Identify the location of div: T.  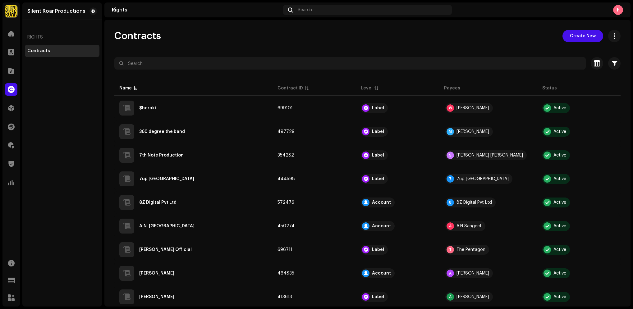
(450, 250).